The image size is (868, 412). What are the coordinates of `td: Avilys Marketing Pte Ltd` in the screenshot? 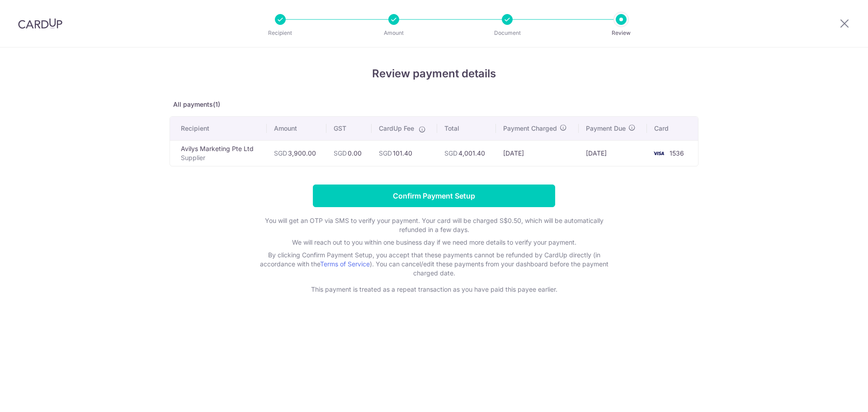 It's located at (218, 153).